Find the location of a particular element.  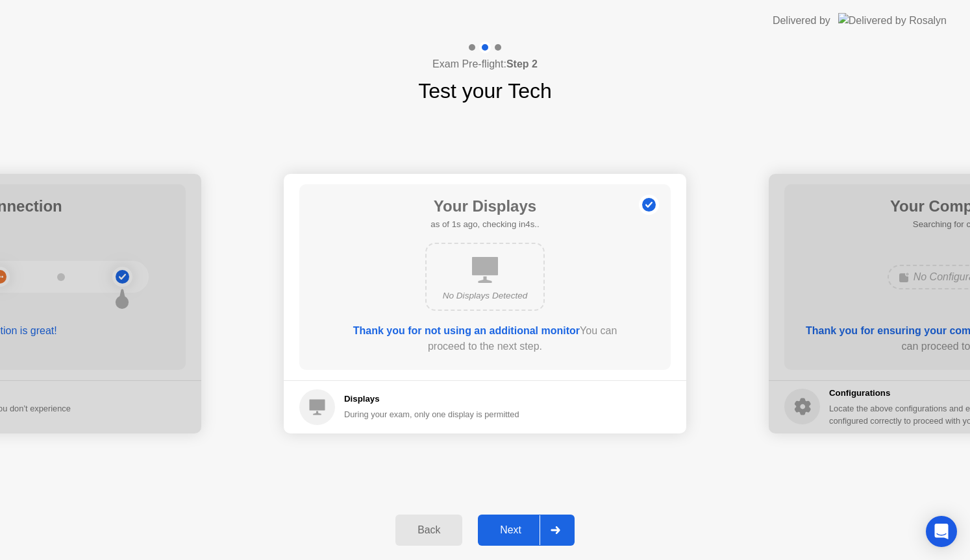

img: Delivered by Rosalyn is located at coordinates (892, 20).